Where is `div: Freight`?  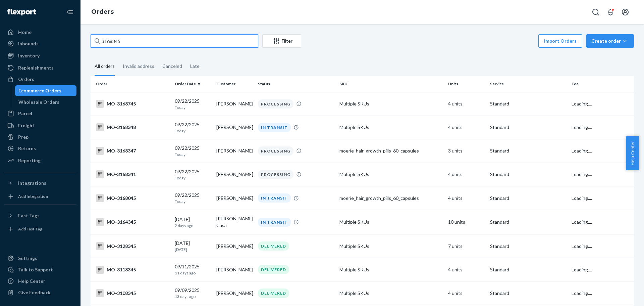
div: Freight is located at coordinates (27, 125).